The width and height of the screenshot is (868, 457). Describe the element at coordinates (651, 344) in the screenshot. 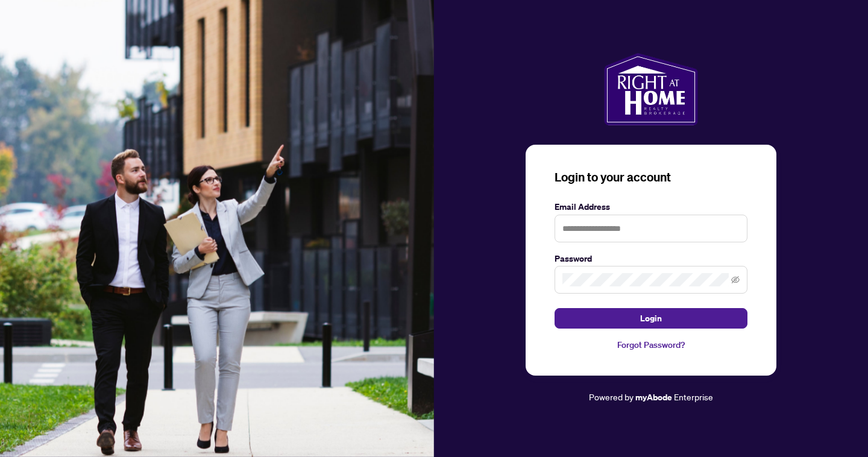

I see `a: Forgot Password?` at that location.